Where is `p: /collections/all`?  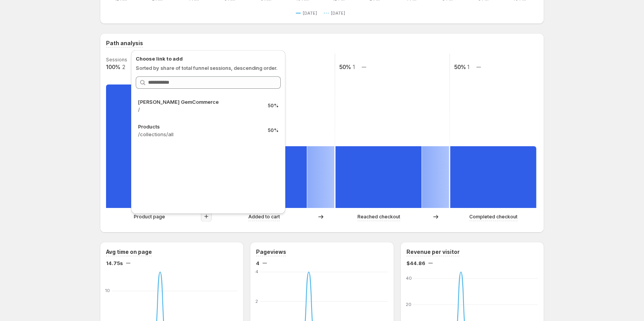
p: /collections/all is located at coordinates (200, 134).